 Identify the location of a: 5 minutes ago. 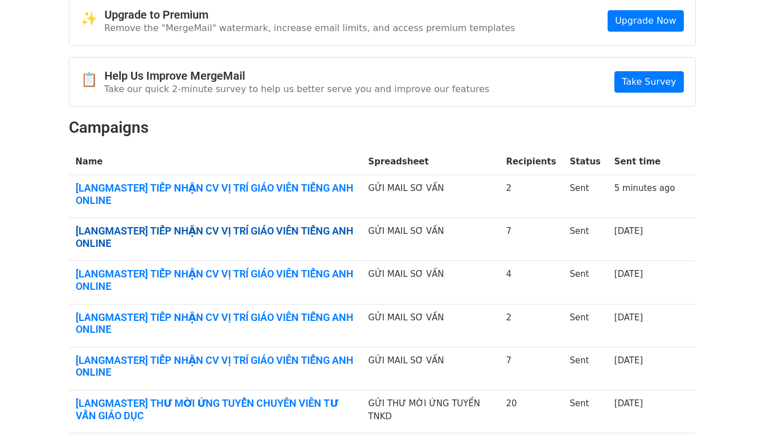
(645, 188).